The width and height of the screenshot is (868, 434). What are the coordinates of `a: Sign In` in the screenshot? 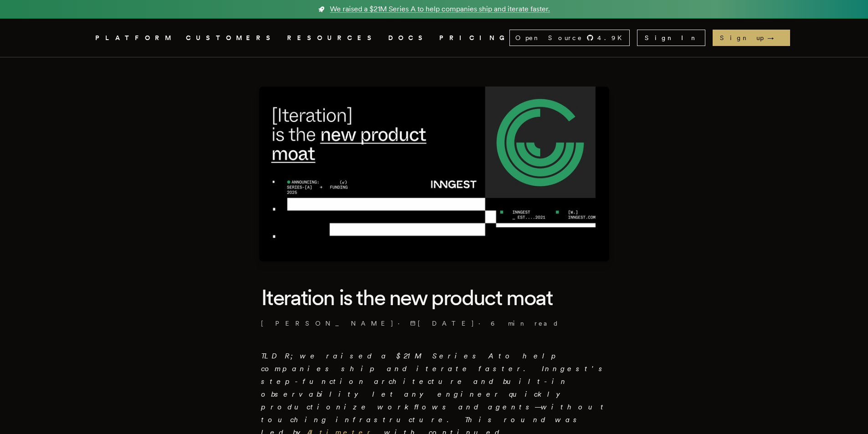 It's located at (671, 38).